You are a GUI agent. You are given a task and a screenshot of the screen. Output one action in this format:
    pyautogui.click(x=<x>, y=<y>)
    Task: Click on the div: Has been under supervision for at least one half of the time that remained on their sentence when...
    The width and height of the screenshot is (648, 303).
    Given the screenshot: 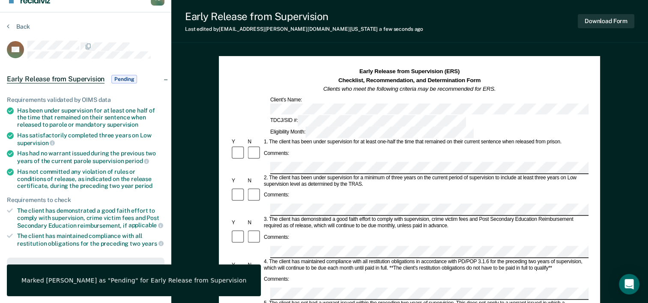 What is the action you would take?
    pyautogui.click(x=91, y=118)
    